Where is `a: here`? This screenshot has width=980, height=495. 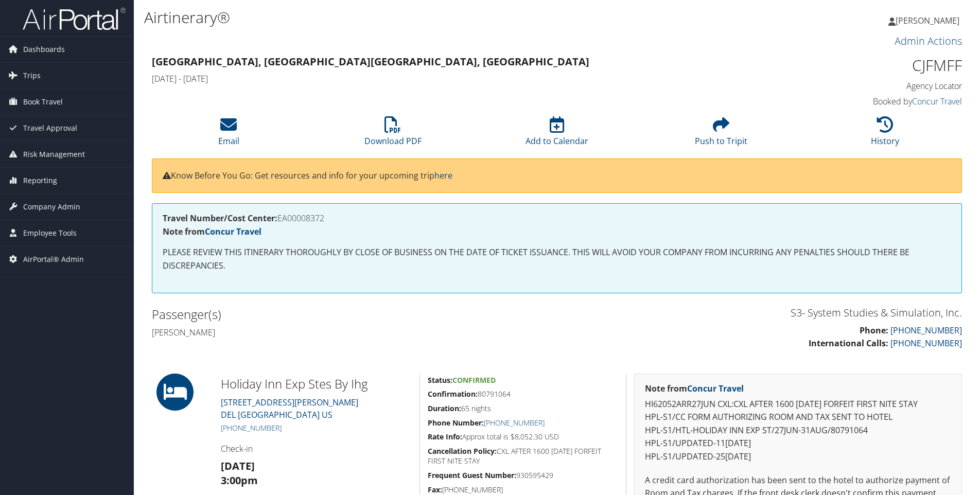
a: here is located at coordinates (443, 176).